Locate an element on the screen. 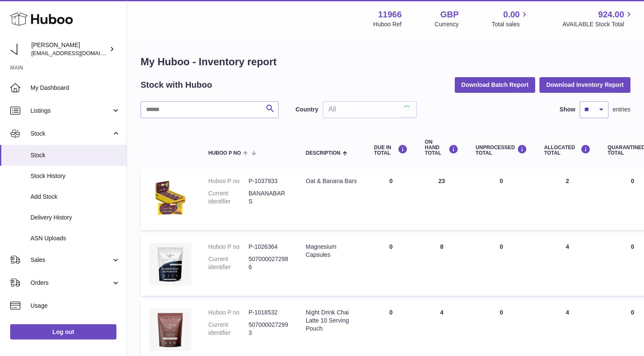 This screenshot has width=644, height=356. td: 2 is located at coordinates (567, 199).